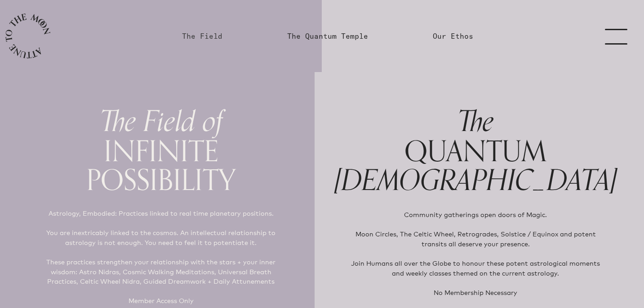  Describe the element at coordinates (476, 254) in the screenshot. I see `p: Community gatherings open doors of Magic. Moon Circles, The Celtic Wheel, Retrogrades, Solstice /...` at that location.